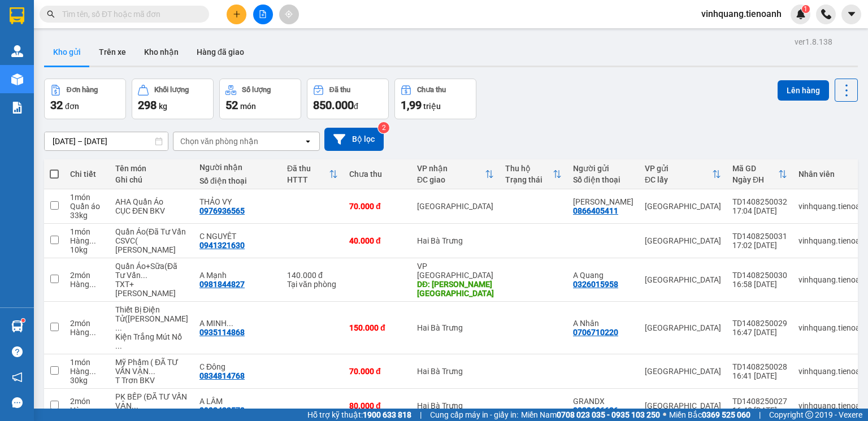 Image resolution: width=868 pixels, height=421 pixels. What do you see at coordinates (151, 319) in the screenshot?
I see `div: Thiết Bị Điện Tử(Đã Tư Vấn CSVC)` at bounding box center [151, 319].